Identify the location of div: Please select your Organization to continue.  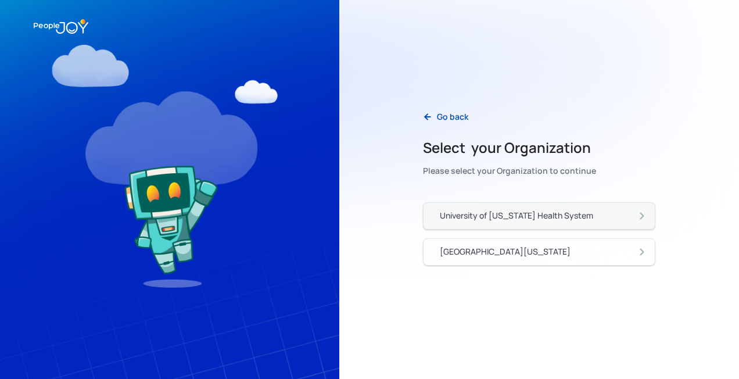
(510, 171).